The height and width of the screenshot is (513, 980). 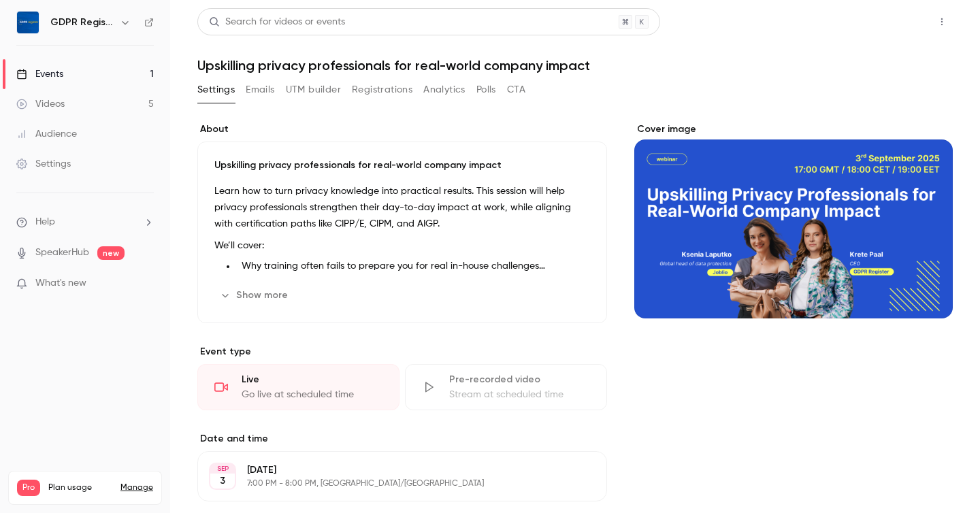 What do you see at coordinates (45, 222) in the screenshot?
I see `span: Help` at bounding box center [45, 222].